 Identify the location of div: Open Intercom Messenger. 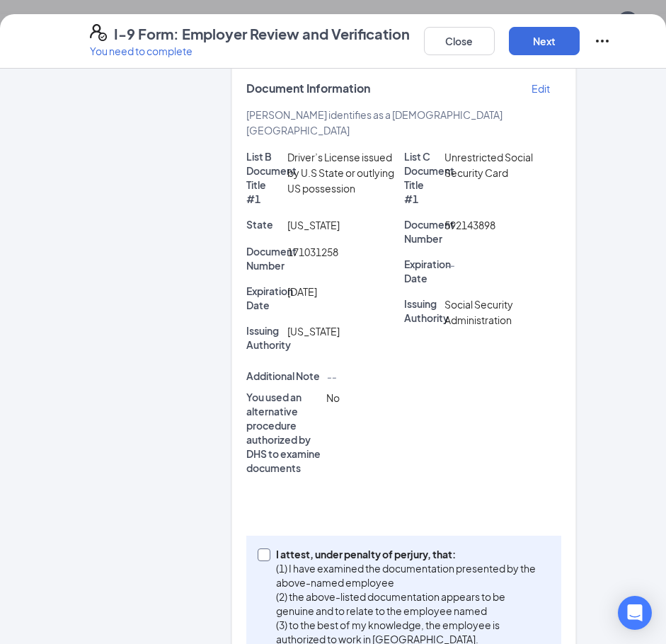
(635, 613).